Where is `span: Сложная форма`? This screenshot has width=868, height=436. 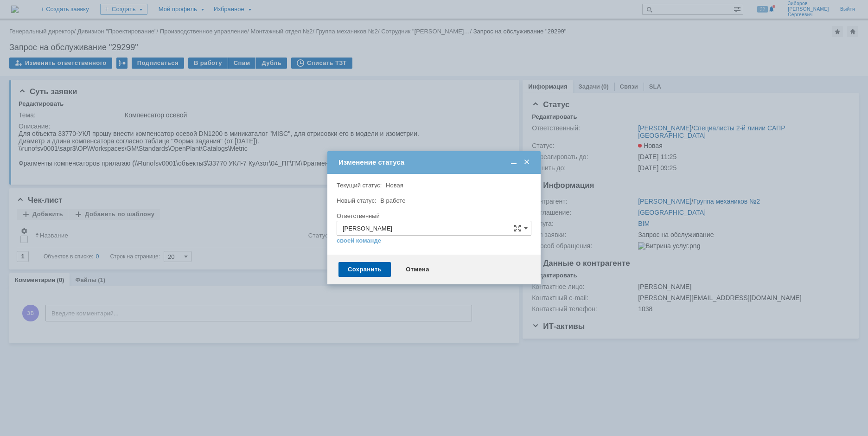
span: Сложная форма is located at coordinates (517, 228).